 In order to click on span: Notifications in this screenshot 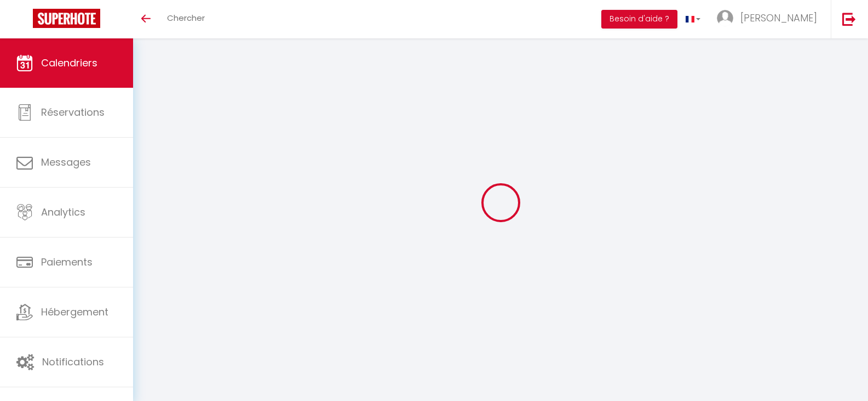, I will do `click(73, 361)`.